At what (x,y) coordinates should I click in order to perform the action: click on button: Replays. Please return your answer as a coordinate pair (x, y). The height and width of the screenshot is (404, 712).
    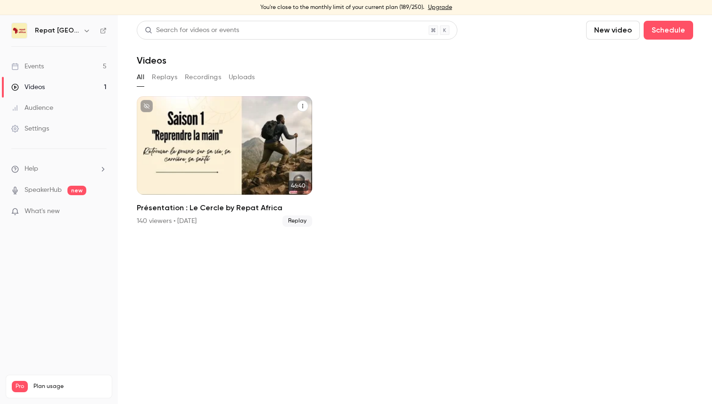
    Looking at the image, I should click on (164, 77).